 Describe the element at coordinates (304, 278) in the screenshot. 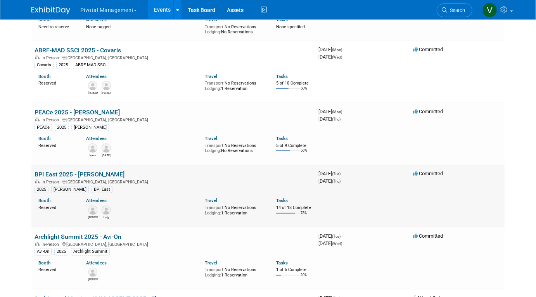

I see `td: 20%` at that location.